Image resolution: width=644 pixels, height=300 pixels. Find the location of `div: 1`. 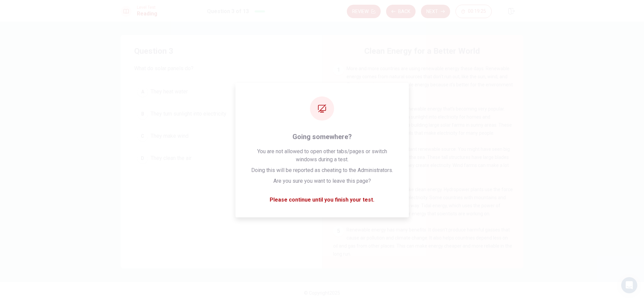

div: 1 is located at coordinates (338, 70).